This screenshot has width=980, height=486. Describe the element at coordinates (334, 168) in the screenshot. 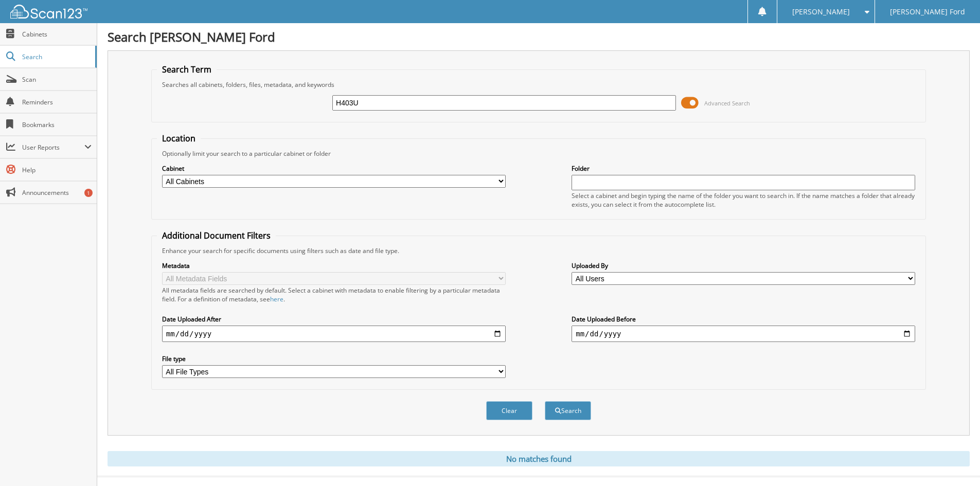

I see `label: Cabinet` at that location.